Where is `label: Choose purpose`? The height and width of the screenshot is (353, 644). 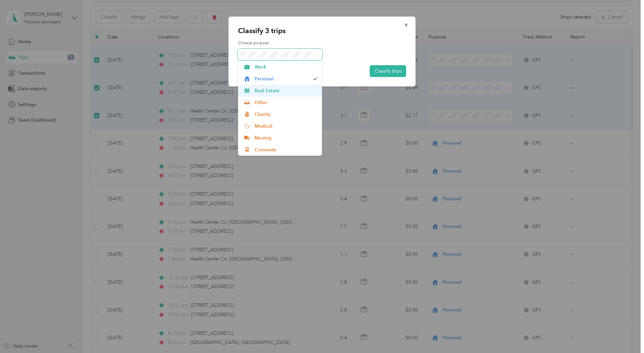
label: Choose purpose is located at coordinates (322, 43).